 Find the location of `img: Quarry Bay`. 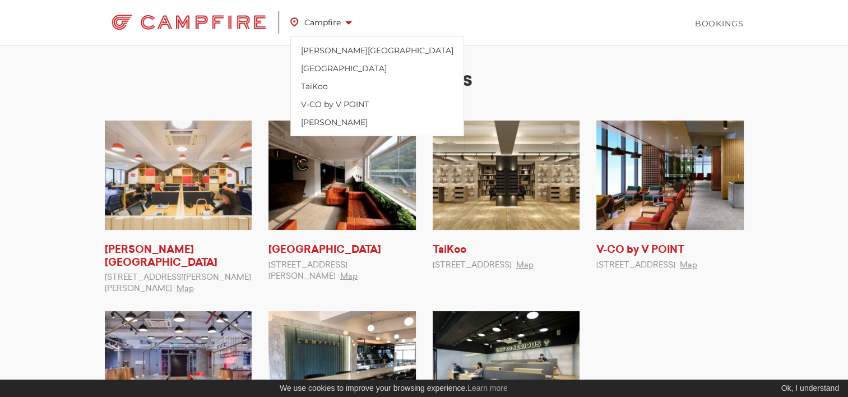

img: Quarry Bay is located at coordinates (342, 175).